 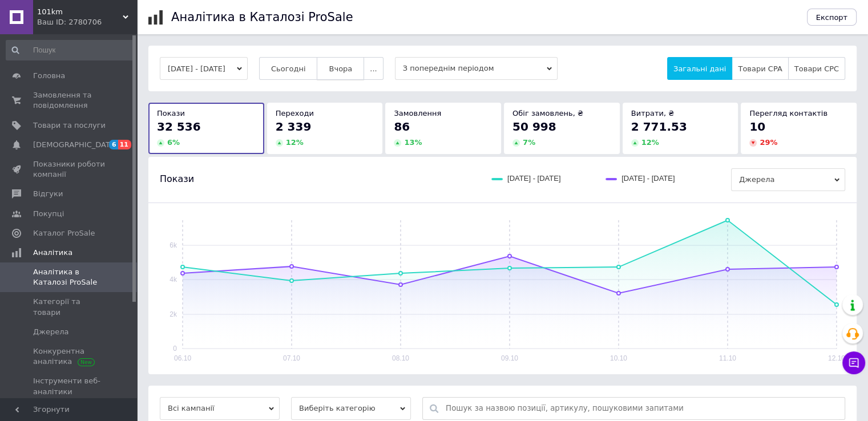 What do you see at coordinates (659, 127) in the screenshot?
I see `span: 2 771.53` at bounding box center [659, 127].